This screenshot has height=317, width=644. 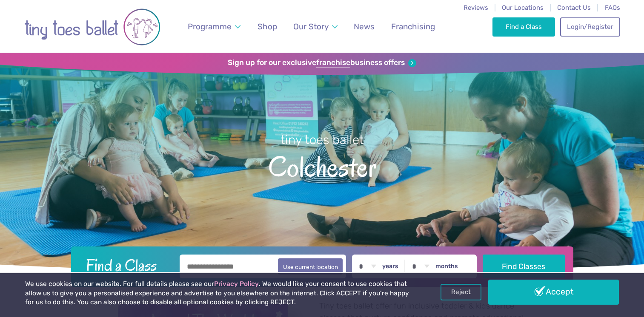 What do you see at coordinates (218, 293) in the screenshot?
I see `p: We use cookies on our website. For full details please see our . We would like your consent to us...` at bounding box center [218, 293].